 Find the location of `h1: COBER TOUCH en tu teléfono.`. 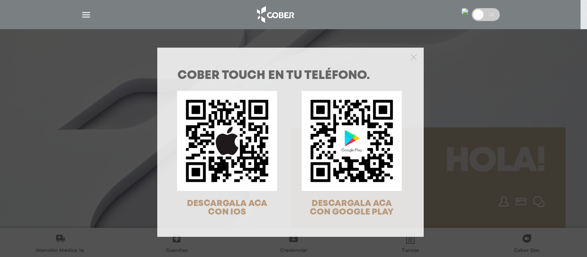

h1: COBER TOUCH en tu teléfono. is located at coordinates (290, 76).